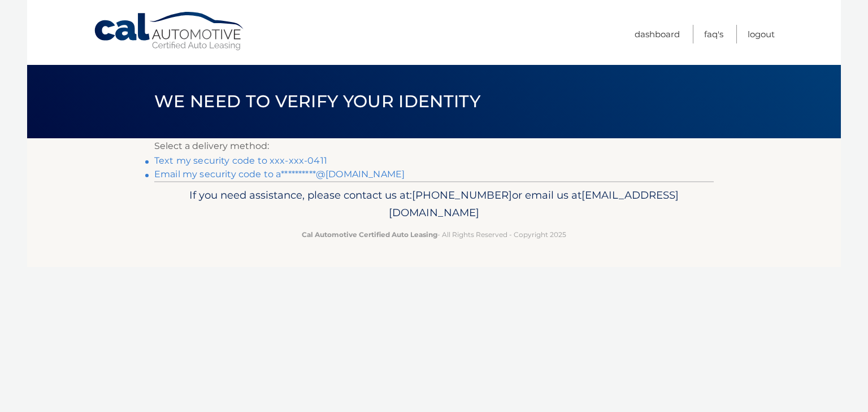 This screenshot has height=412, width=868. What do you see at coordinates (434, 204) in the screenshot?
I see `p: If you need assistance, please contact us at: or email us at` at bounding box center [434, 204].